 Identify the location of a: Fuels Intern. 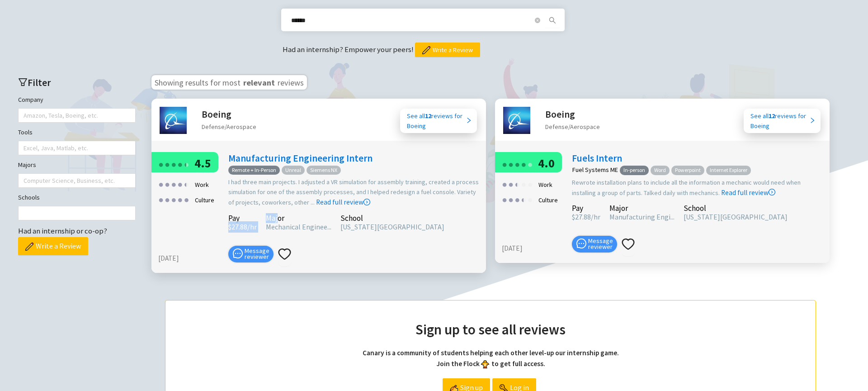
(597, 158).